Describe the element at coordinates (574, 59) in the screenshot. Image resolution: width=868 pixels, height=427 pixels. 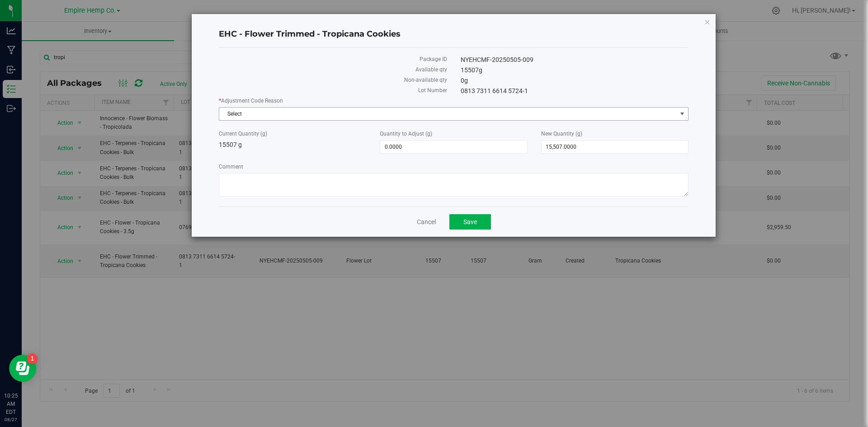
I see `div: NYEHCMF-20250505-009` at that location.